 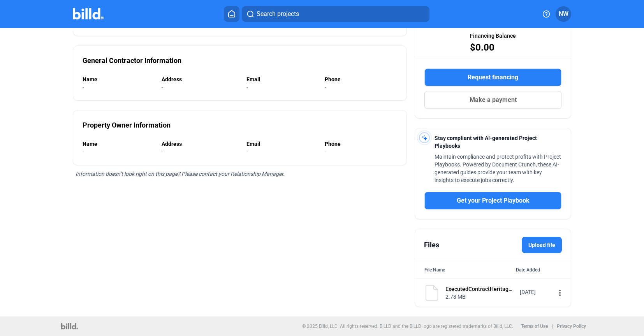 I want to click on span: Stay compliant with AI-generated Project Playbooks, so click(x=486, y=142).